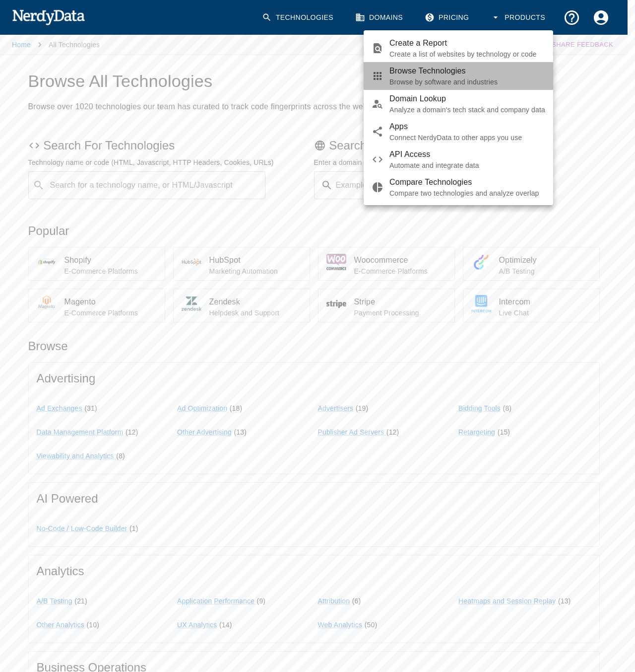  What do you see at coordinates (468, 82) in the screenshot?
I see `p: Browse by software and industries` at bounding box center [468, 82].